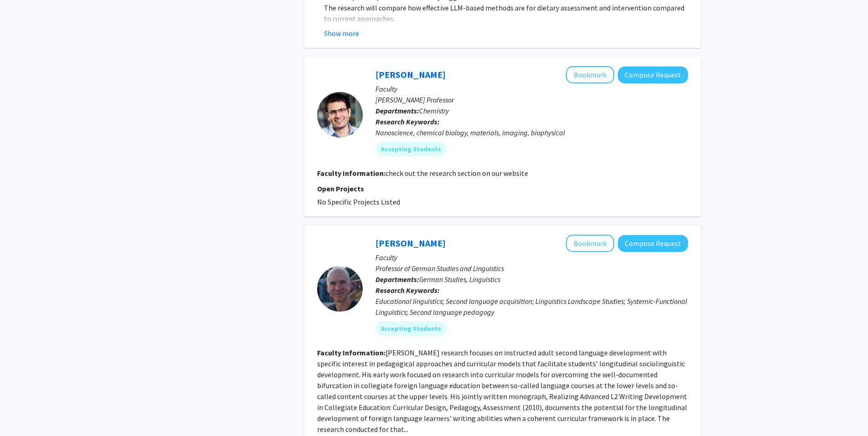  Describe the element at coordinates (590, 243) in the screenshot. I see `button: Add Hiram Maxim to Bookmarks` at that location.